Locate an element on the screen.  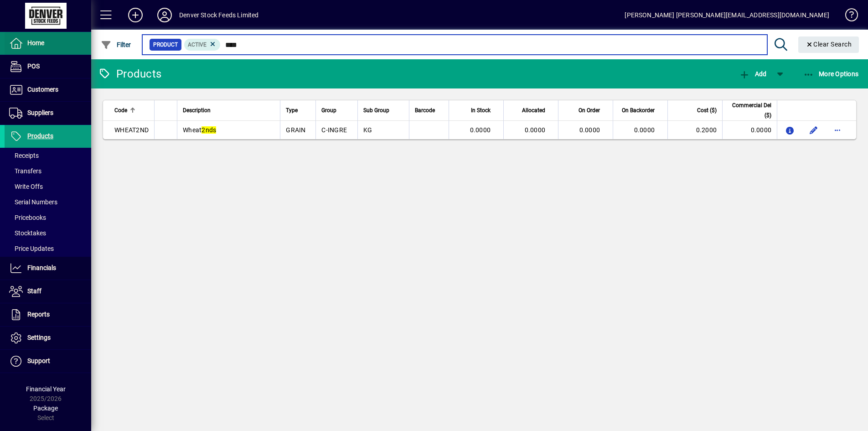
td: 0.0000 is located at coordinates (749, 130).